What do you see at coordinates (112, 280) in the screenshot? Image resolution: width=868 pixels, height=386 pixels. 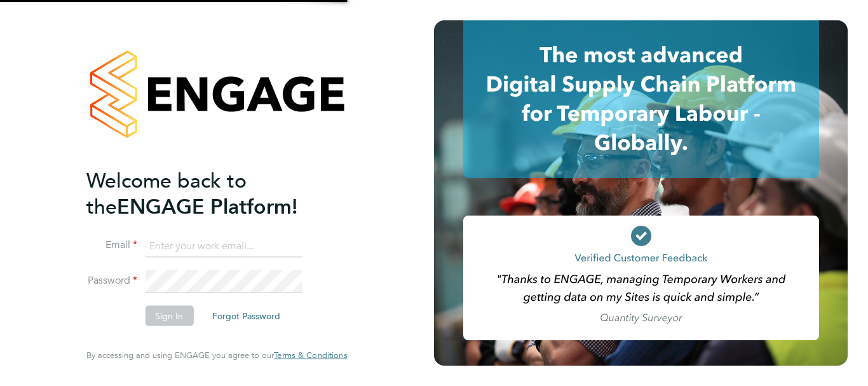 I see `label: Password` at bounding box center [112, 280].